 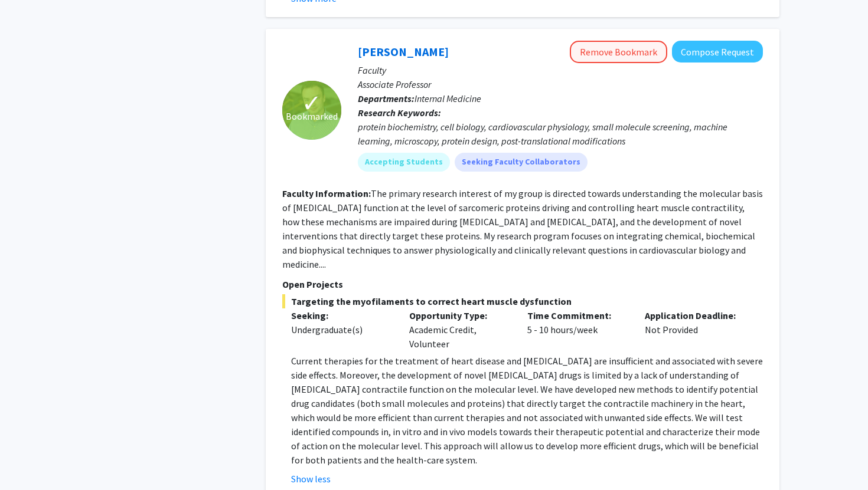 I want to click on span: Internal Medicine, so click(x=448, y=98).